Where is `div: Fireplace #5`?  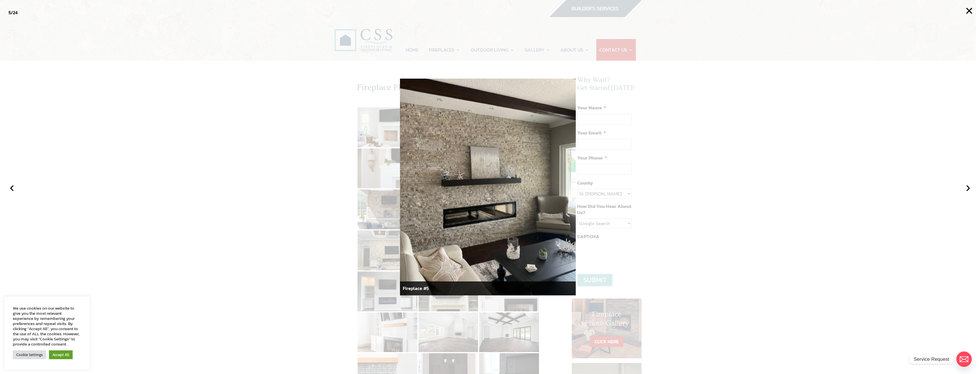 div: Fireplace #5 is located at coordinates (487, 288).